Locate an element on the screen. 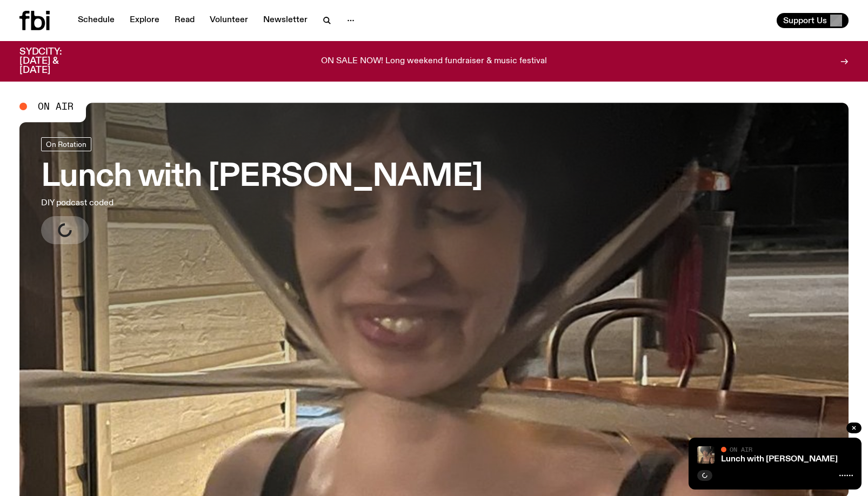  p: ON SALE NOW! Long weekend fundraiser & music festival is located at coordinates (434, 62).